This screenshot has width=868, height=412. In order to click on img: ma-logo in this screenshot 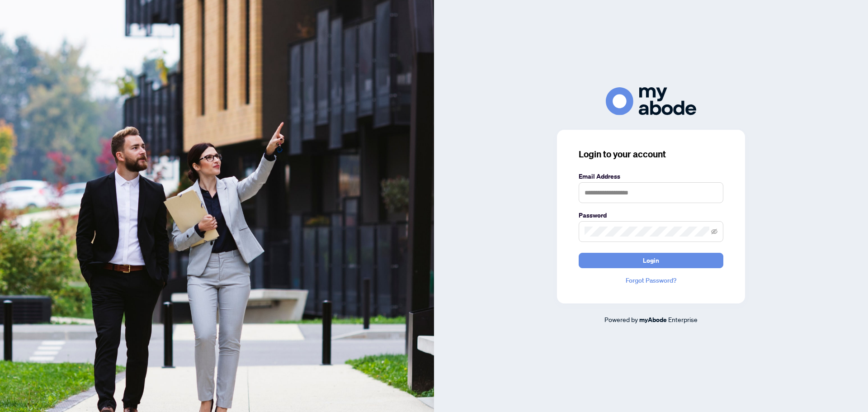, I will do `click(651, 101)`.